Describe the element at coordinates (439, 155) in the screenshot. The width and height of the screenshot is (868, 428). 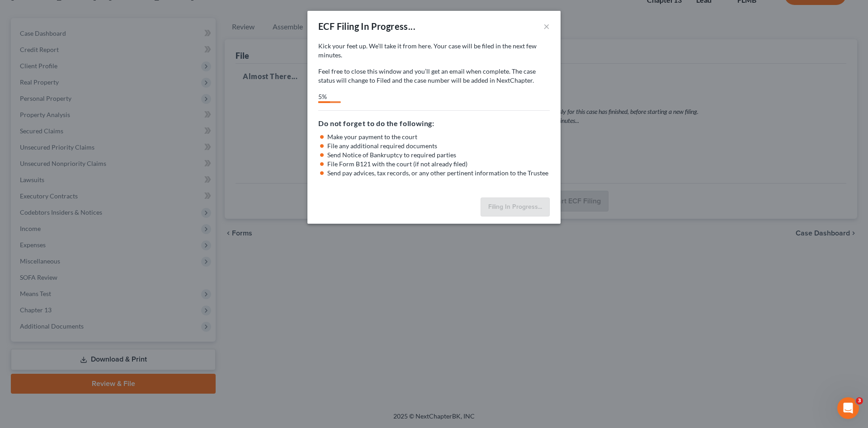
I see `li: Send Notice of Bankruptcy to required parties` at that location.